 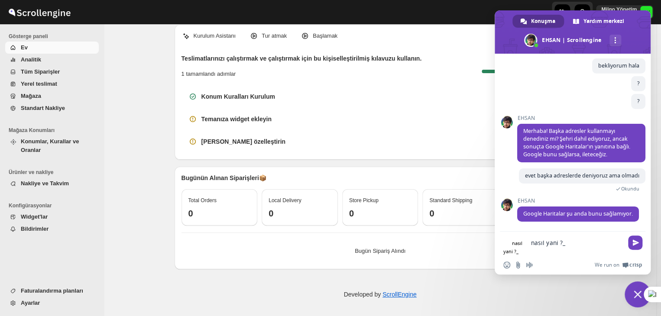 I want to click on button: Ev, so click(x=52, y=48).